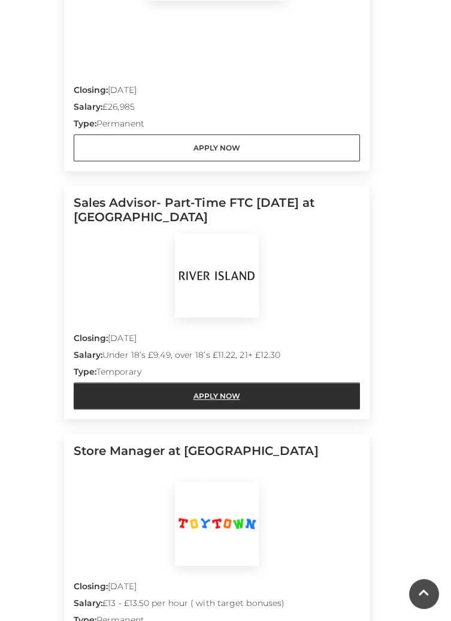 The width and height of the screenshot is (451, 621). What do you see at coordinates (217, 276) in the screenshot?
I see `img: River Island` at bounding box center [217, 276].